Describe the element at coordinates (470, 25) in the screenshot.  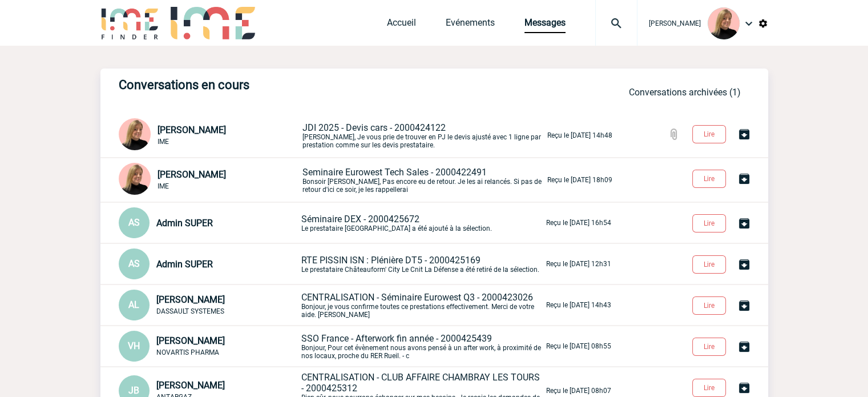
I see `a: Evénements` at that location.